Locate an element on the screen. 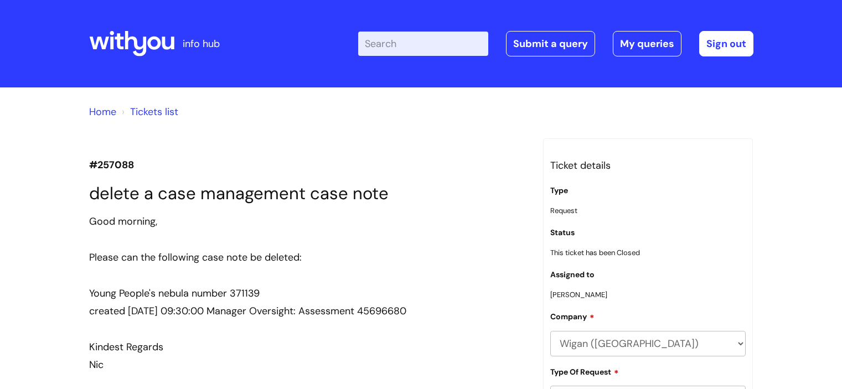 The height and width of the screenshot is (389, 842). div: Good morning, is located at coordinates (308, 293).